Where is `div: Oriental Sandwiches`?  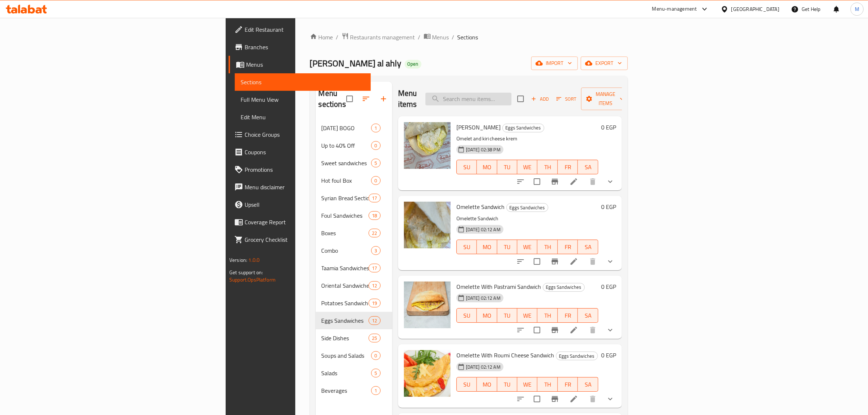 div: Oriental Sandwiches is located at coordinates (345, 285).